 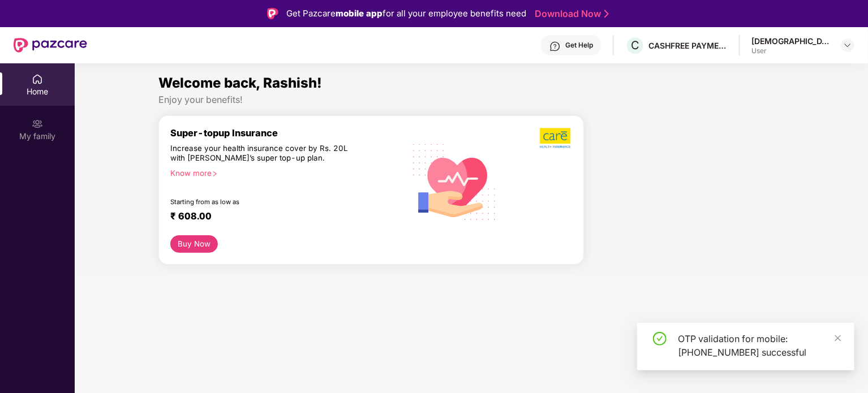 I want to click on img: Stroke, so click(x=607, y=13).